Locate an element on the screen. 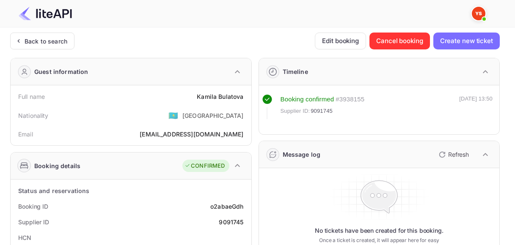  div: Booking confirmed is located at coordinates (307, 99).